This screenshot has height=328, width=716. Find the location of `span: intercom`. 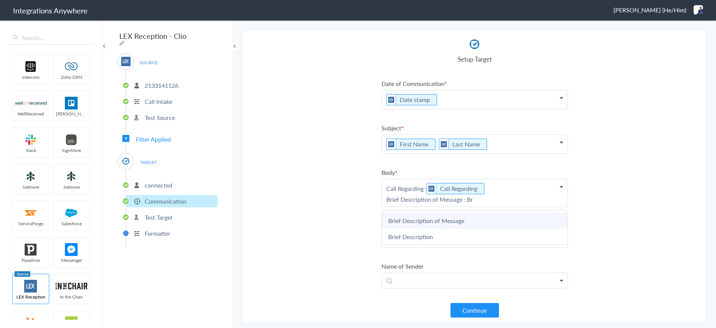

span: intercom is located at coordinates (31, 77).